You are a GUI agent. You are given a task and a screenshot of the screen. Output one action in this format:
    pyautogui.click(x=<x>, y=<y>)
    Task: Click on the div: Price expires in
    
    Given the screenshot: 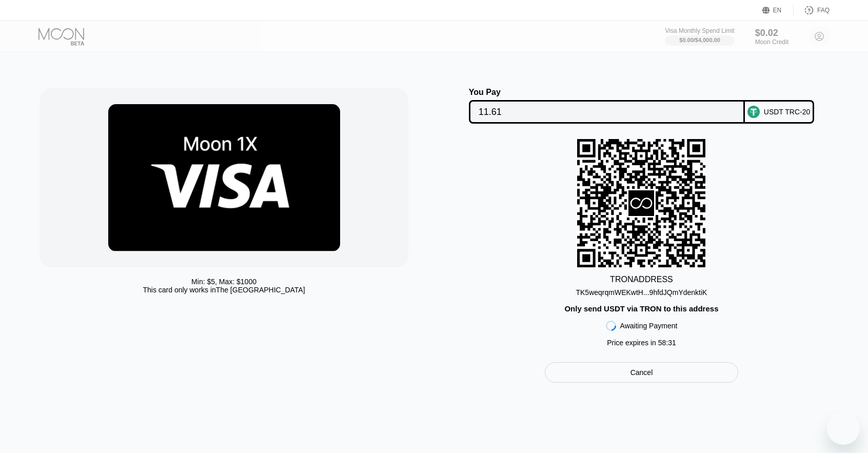 What is the action you would take?
    pyautogui.click(x=641, y=343)
    